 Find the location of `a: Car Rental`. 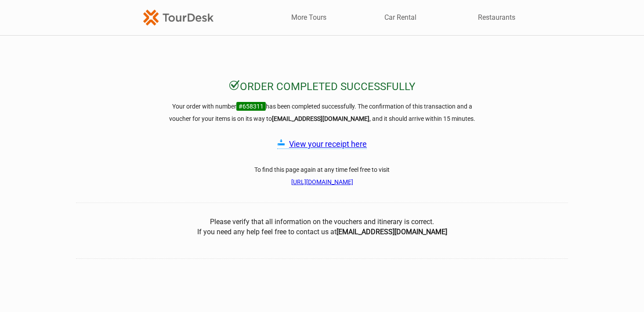

a: Car Rental is located at coordinates (400, 17).